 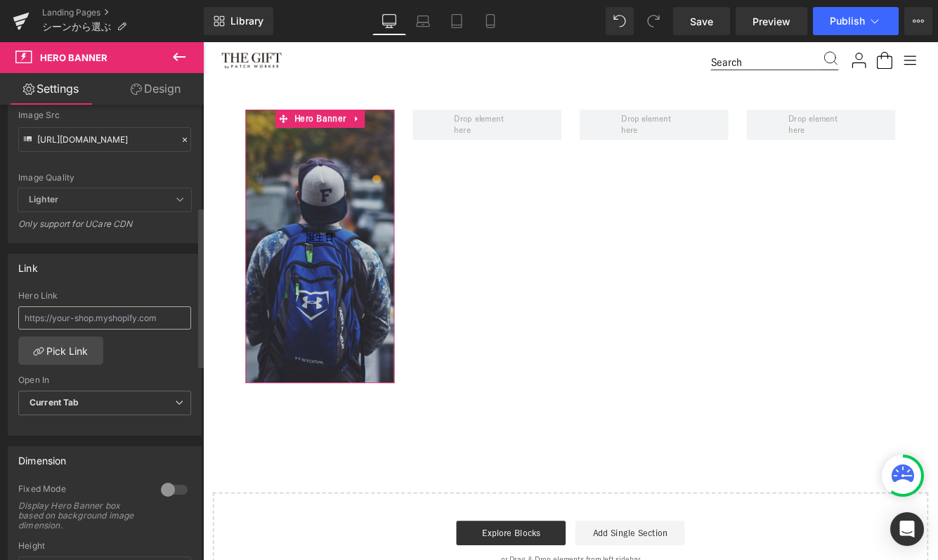 What do you see at coordinates (702, 21) in the screenshot?
I see `span: Save` at bounding box center [702, 21].